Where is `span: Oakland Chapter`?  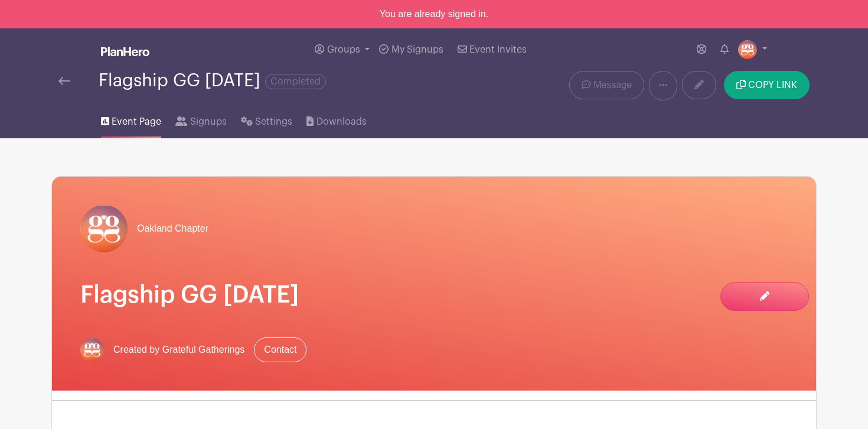
span: Oakland Chapter is located at coordinates (173, 229).